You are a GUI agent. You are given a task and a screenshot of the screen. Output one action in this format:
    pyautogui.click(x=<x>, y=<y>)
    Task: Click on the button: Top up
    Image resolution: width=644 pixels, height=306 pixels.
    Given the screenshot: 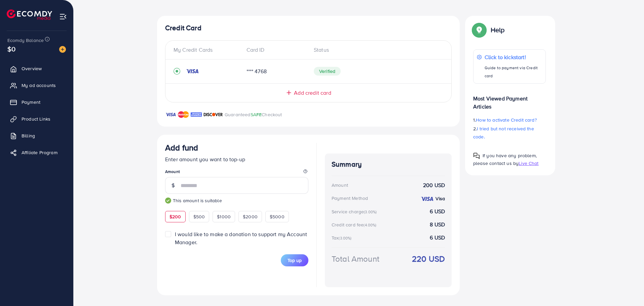 What is the action you would take?
    pyautogui.click(x=295, y=261)
    